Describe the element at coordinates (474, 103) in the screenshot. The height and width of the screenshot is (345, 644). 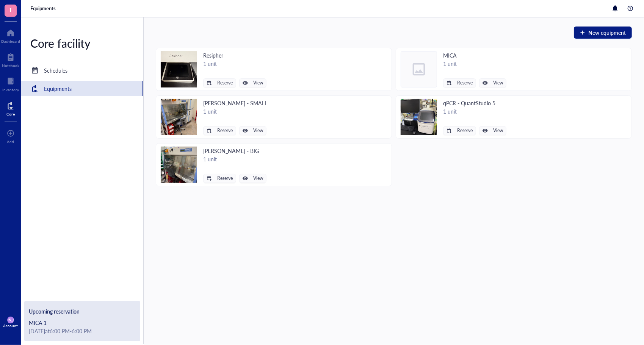
I see `div: qPCR - QuantStudio 5` at that location.